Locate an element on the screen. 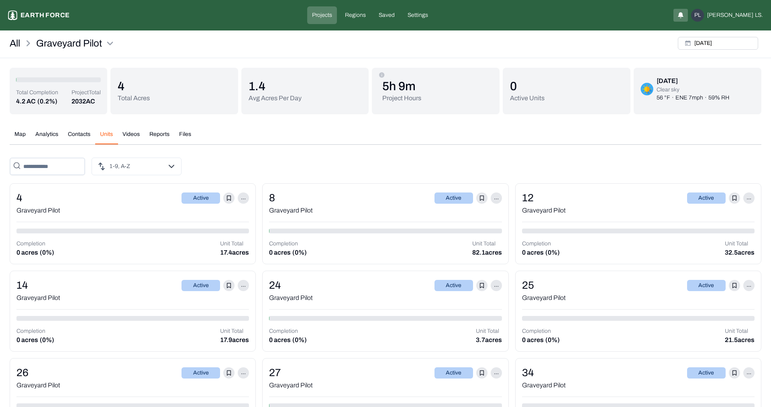 This screenshot has width=771, height=407. p: 82.1 acres is located at coordinates (487, 253).